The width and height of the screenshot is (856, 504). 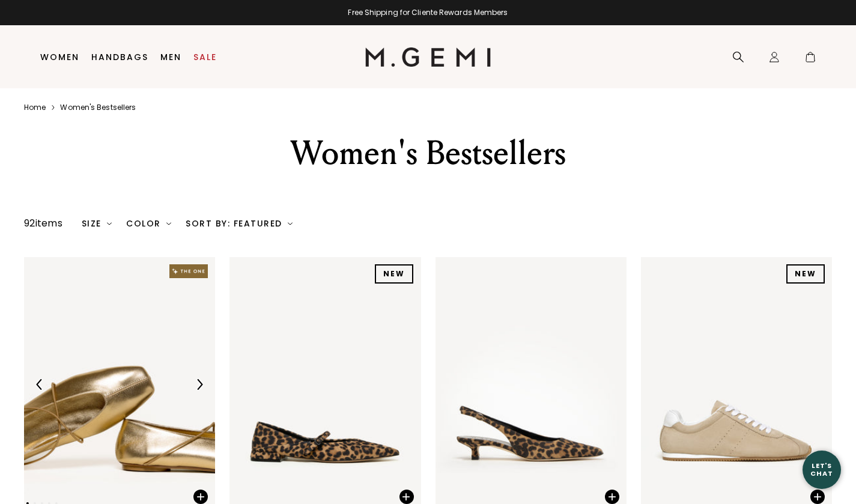 I want to click on a: Sale, so click(x=205, y=57).